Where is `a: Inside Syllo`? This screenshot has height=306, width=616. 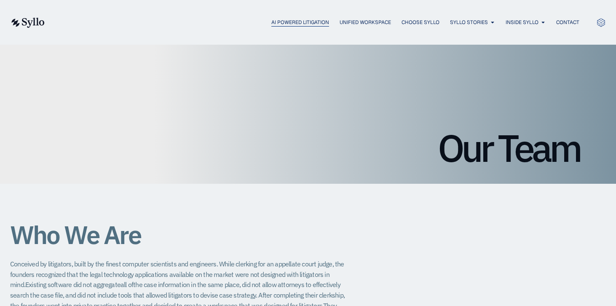
a: Inside Syllo is located at coordinates (522, 22).